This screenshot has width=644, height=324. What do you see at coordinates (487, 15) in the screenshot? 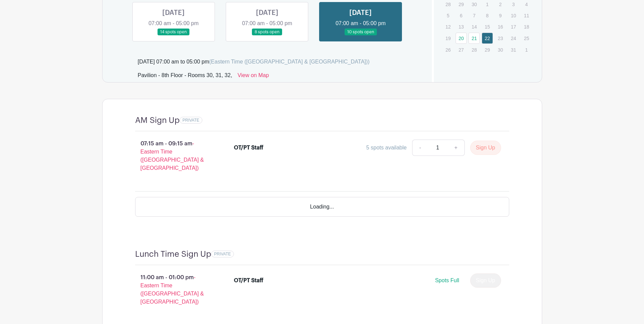
I see `p: 8` at bounding box center [487, 15].